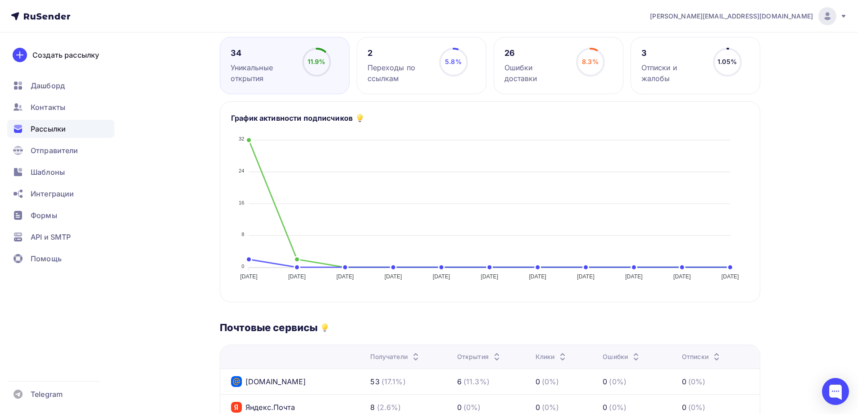 The image size is (858, 414). Describe the element at coordinates (702, 357) in the screenshot. I see `div: Отписки` at that location.